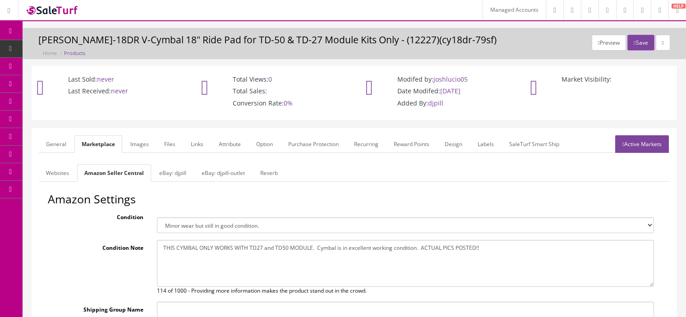  What do you see at coordinates (173, 173) in the screenshot?
I see `a: eBay: djpill` at bounding box center [173, 173].